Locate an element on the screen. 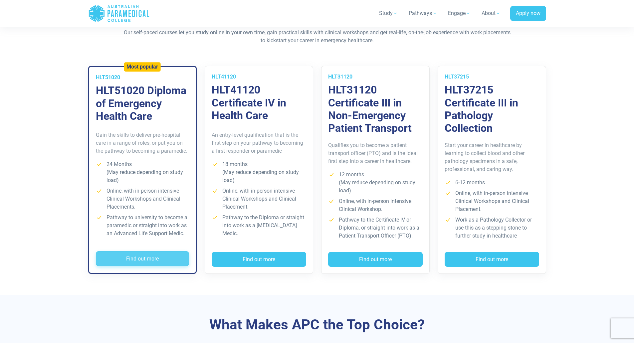 Image resolution: width=634 pixels, height=343 pixels. p: An entry-level qualification that is the first step on your pathway to becoming a first responder... is located at coordinates (259, 143).